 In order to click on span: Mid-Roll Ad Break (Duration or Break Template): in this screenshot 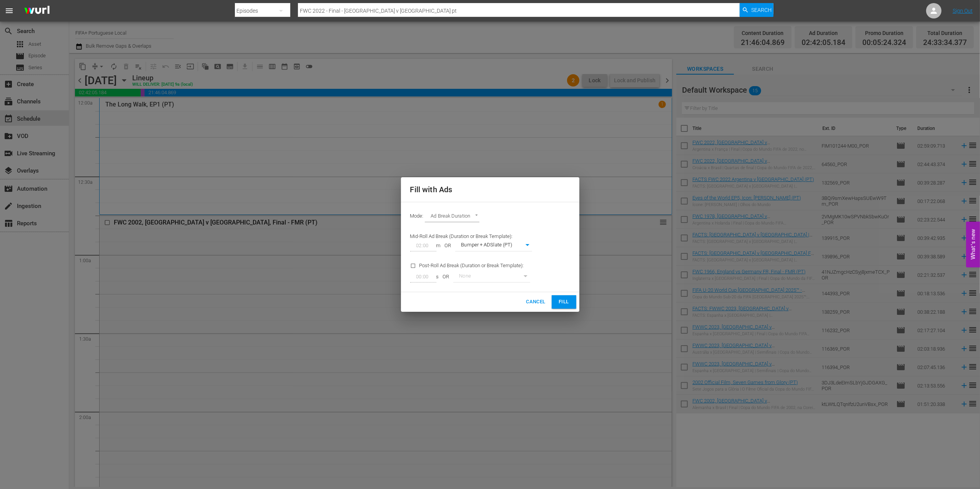, I will do `click(461, 236)`.